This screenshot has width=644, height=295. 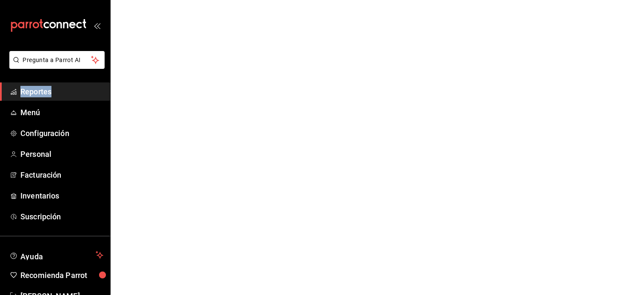 I want to click on span: Pregunta a Parrot AI, so click(x=57, y=60).